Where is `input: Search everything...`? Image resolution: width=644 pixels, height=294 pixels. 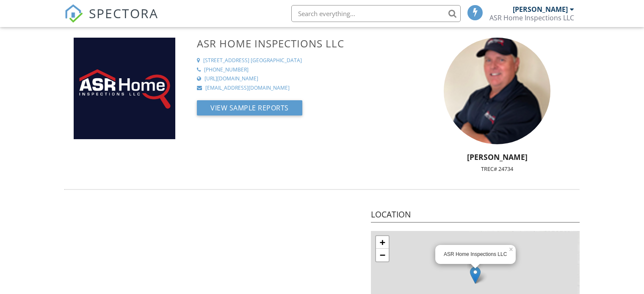
input: Search everything... is located at coordinates (376, 14).